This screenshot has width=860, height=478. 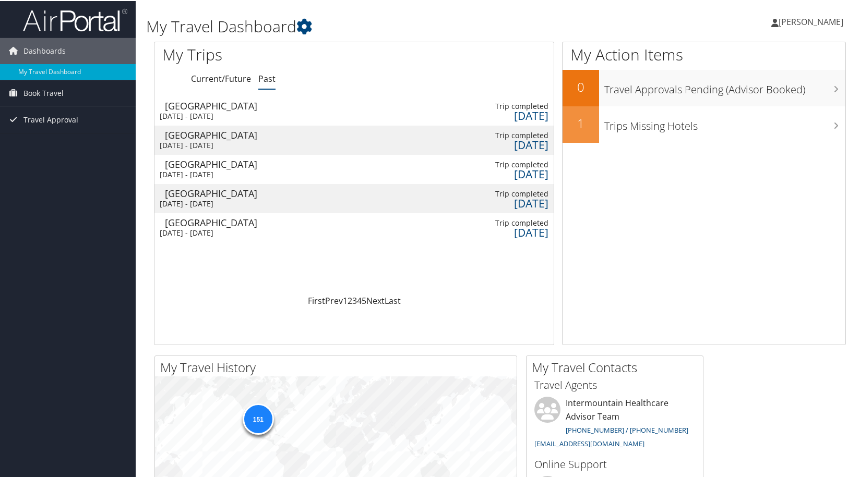 What do you see at coordinates (334, 300) in the screenshot?
I see `a: Prev` at bounding box center [334, 300].